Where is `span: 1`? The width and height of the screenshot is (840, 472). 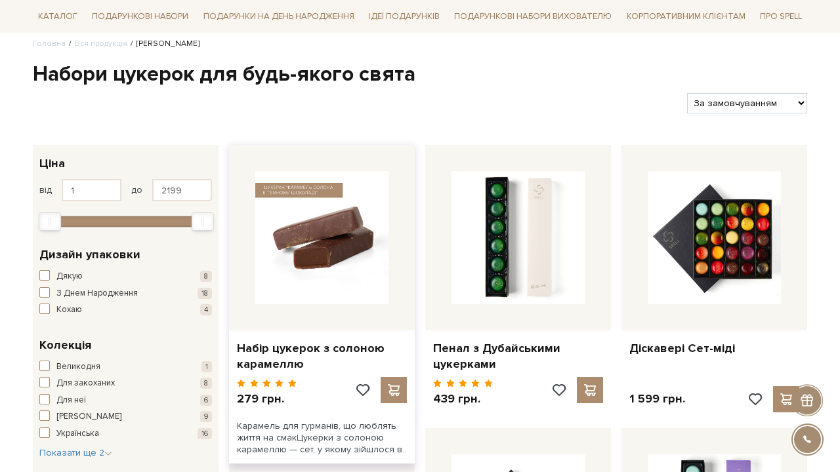 span: 1 is located at coordinates (207, 367).